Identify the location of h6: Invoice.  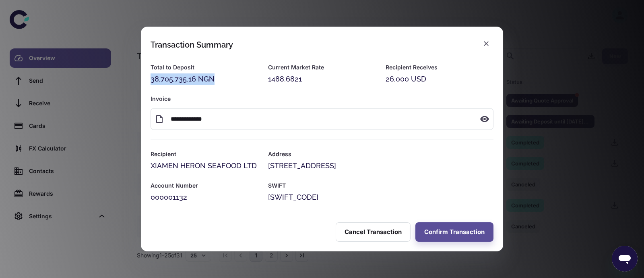
(322, 99).